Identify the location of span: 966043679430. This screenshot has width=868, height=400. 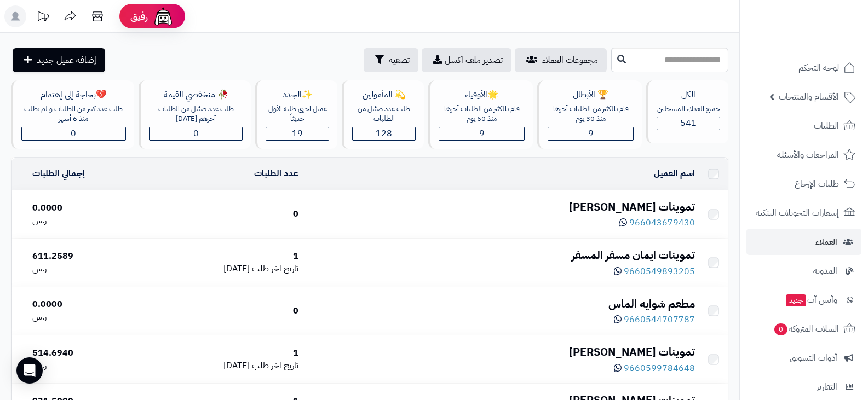
(662, 223).